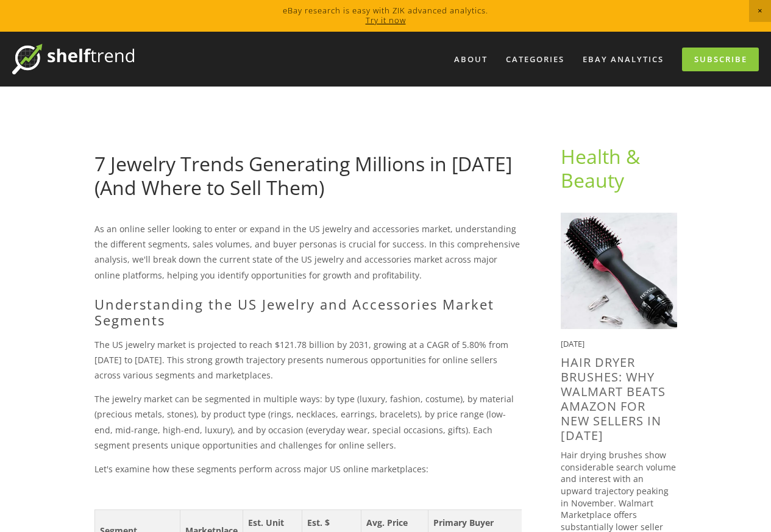 The height and width of the screenshot is (532, 771). What do you see at coordinates (721, 59) in the screenshot?
I see `a: Subscribe` at bounding box center [721, 59].